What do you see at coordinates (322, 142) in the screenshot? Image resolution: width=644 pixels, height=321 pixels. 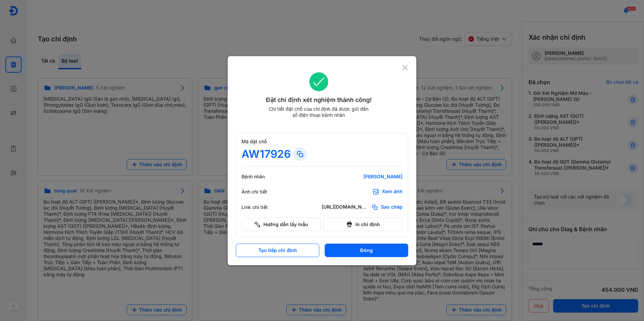 I see `div: Mã đặt chỗ` at bounding box center [322, 142].